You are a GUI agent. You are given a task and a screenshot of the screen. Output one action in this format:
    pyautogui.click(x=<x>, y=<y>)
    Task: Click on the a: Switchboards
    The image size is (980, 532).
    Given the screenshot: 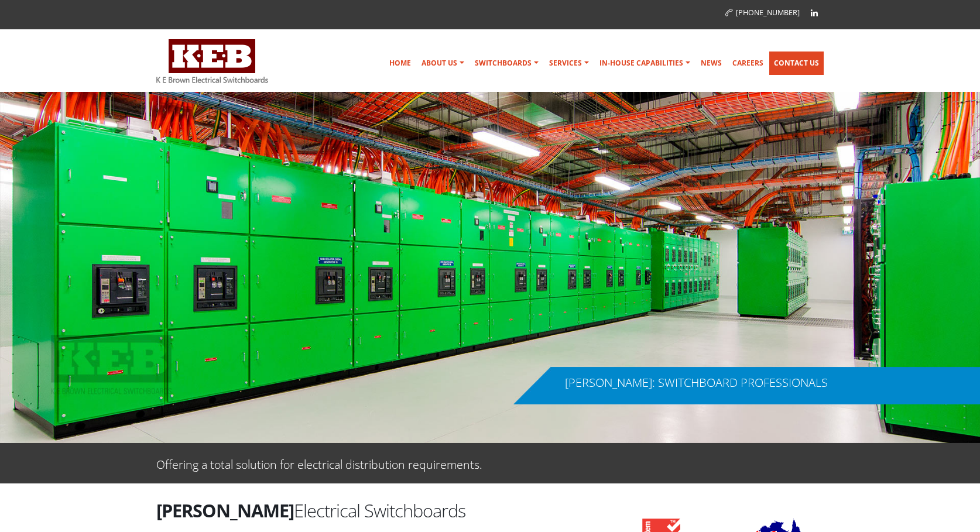 What is the action you would take?
    pyautogui.click(x=507, y=63)
    